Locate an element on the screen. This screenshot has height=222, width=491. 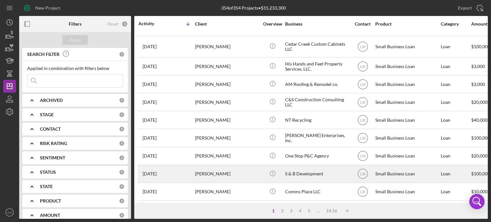
time: 2025-08-05 09:43 is located at coordinates (150, 67).